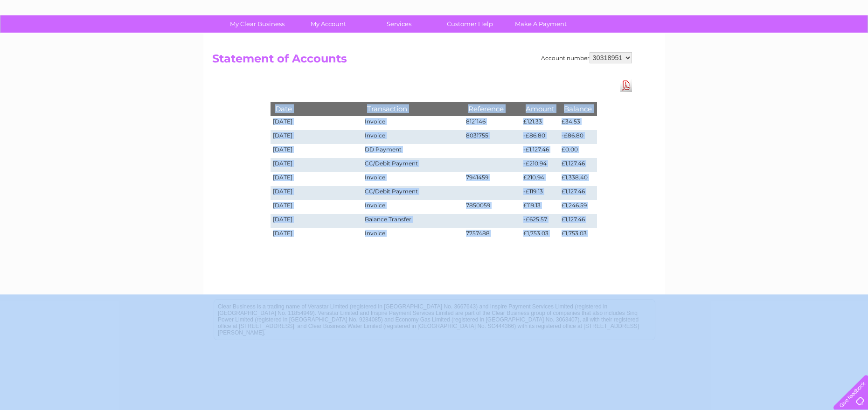 Image resolution: width=868 pixels, height=410 pixels. What do you see at coordinates (257, 24) in the screenshot?
I see `a: My Clear Business` at bounding box center [257, 24].